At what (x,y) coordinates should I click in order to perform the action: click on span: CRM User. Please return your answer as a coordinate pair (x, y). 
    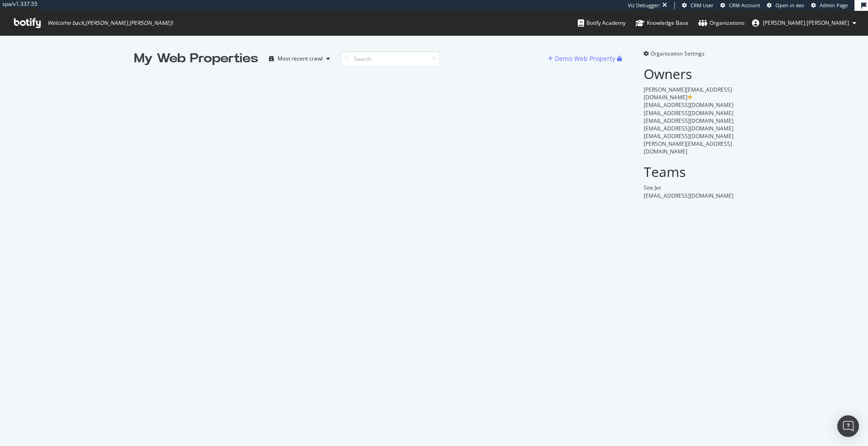
    Looking at the image, I should click on (702, 5).